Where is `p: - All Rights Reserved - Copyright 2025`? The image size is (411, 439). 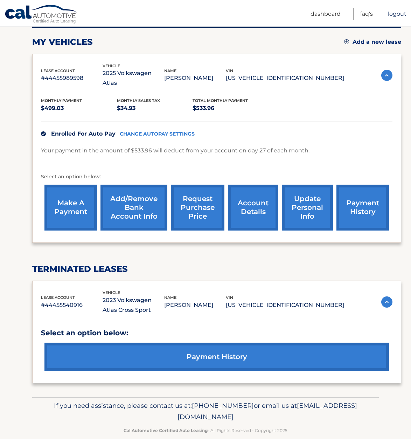 p: - All Rights Reserved - Copyright 2025 is located at coordinates (206, 430).